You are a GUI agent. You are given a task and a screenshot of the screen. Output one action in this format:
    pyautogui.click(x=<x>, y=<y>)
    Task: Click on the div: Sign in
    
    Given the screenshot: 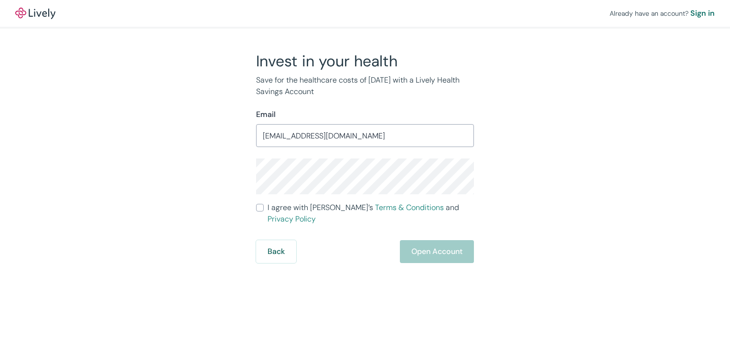 What is the action you would take?
    pyautogui.click(x=702, y=13)
    